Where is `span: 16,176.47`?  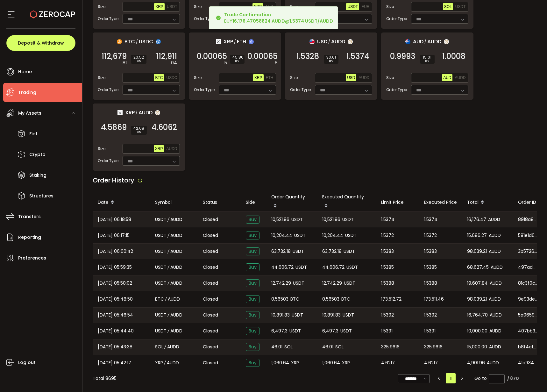 span: 16,176.47 is located at coordinates (476, 220).